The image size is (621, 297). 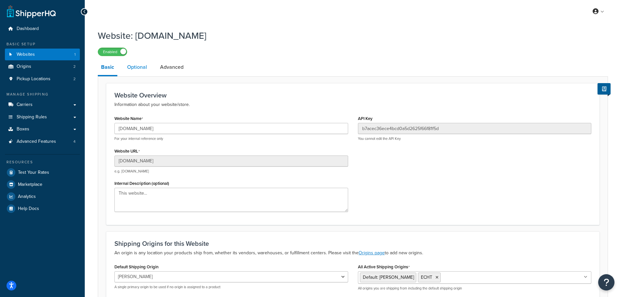 What do you see at coordinates (353, 244) in the screenshot?
I see `h3: Shipping Origins for this Website` at bounding box center [353, 244].